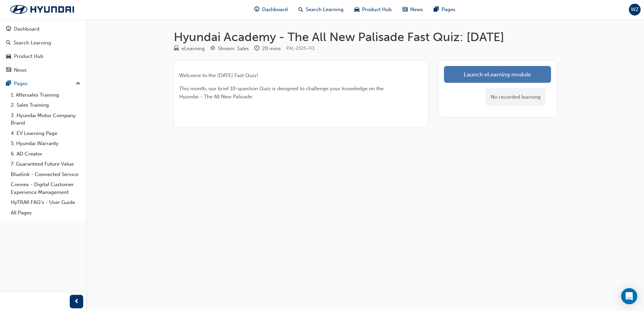  What do you see at coordinates (634, 10) in the screenshot?
I see `button: WZ` at bounding box center [634, 10].